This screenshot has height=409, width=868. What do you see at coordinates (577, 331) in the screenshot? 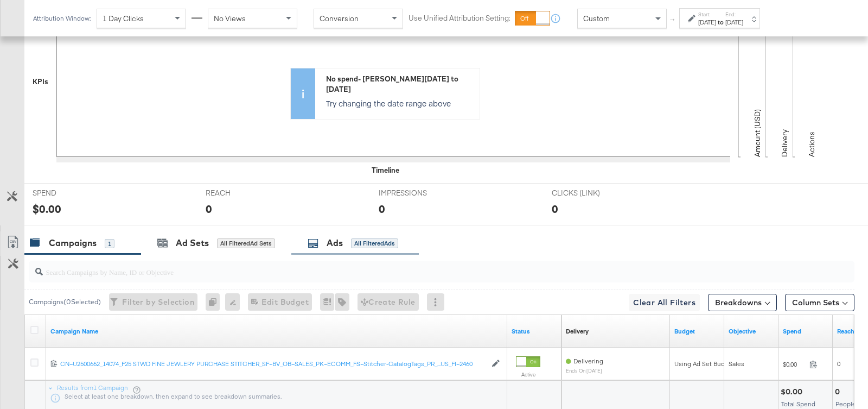
I see `div: Delivery` at bounding box center [577, 331].